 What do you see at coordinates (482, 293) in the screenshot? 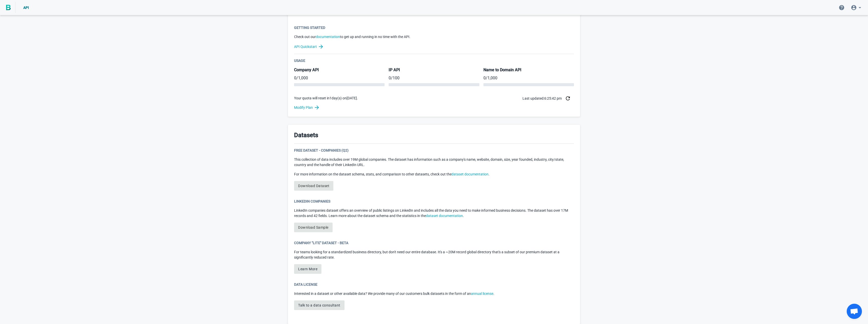
I see `a: annual license` at bounding box center [482, 293].